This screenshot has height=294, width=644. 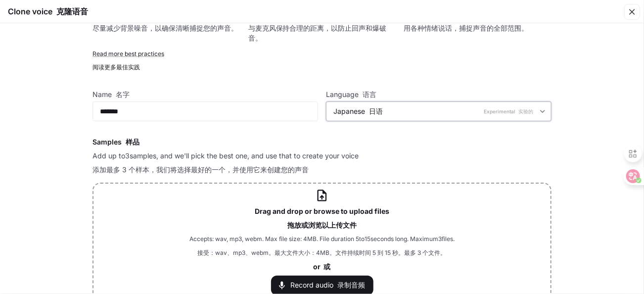 What do you see at coordinates (434, 111) in the screenshot?
I see `div: Japanese` at bounding box center [434, 111].